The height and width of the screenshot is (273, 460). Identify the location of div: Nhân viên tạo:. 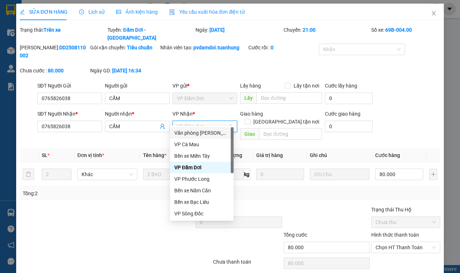
(204, 47).